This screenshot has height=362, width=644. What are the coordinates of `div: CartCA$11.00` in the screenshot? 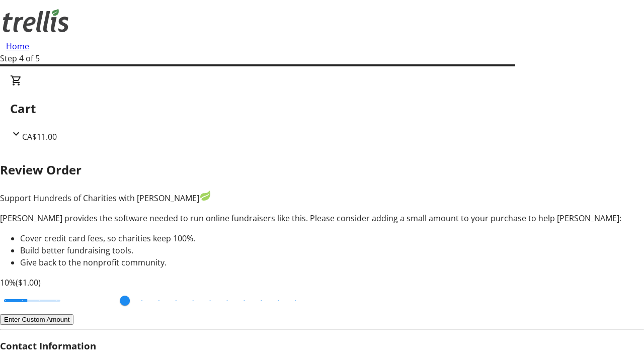 It's located at (322, 109).